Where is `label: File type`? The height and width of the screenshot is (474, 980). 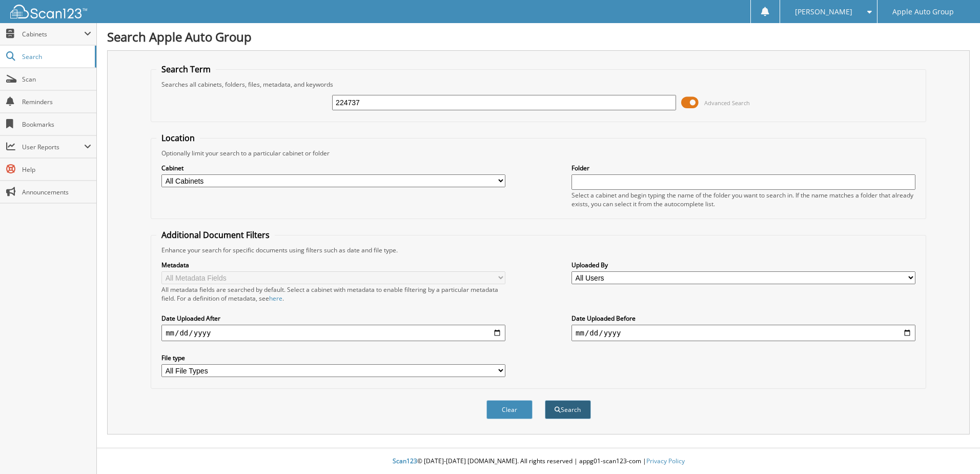 label: File type is located at coordinates (333, 357).